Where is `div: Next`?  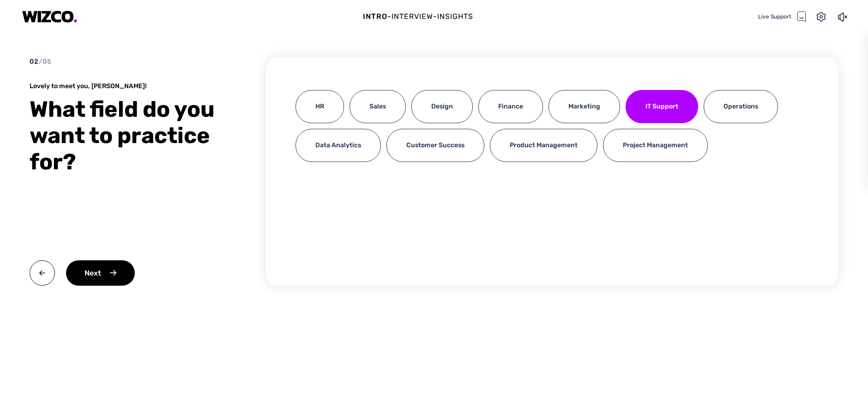
div: Next is located at coordinates (100, 273).